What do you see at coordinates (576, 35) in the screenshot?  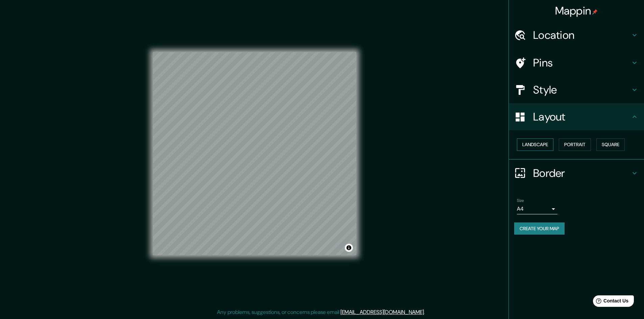 I see `div: Location` at bounding box center [576, 35].